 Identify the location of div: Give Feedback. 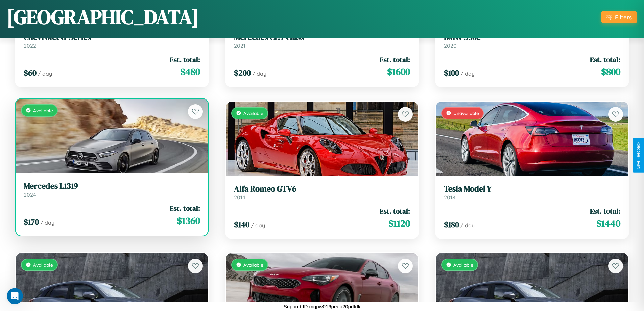
(639, 156).